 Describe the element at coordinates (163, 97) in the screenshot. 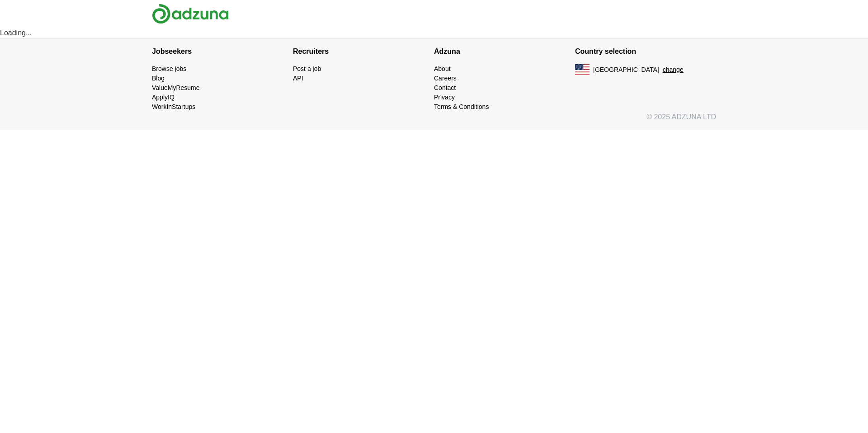

I see `a: ApplyIQ` at that location.